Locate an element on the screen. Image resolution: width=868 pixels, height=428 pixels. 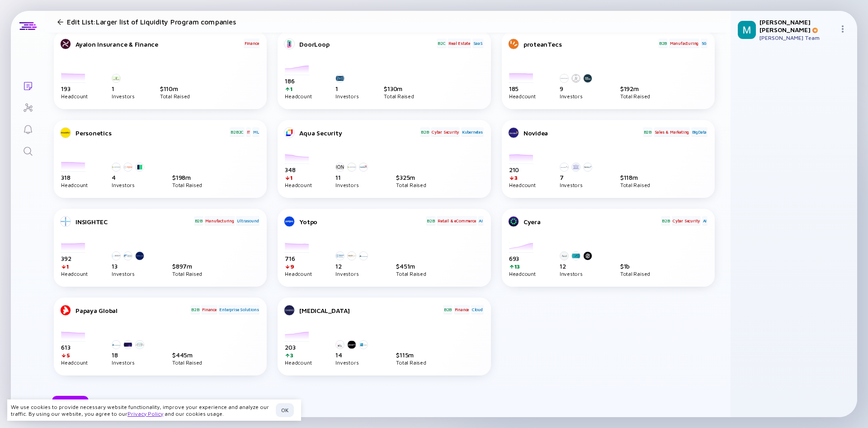
div: 13 is located at coordinates (129, 265).